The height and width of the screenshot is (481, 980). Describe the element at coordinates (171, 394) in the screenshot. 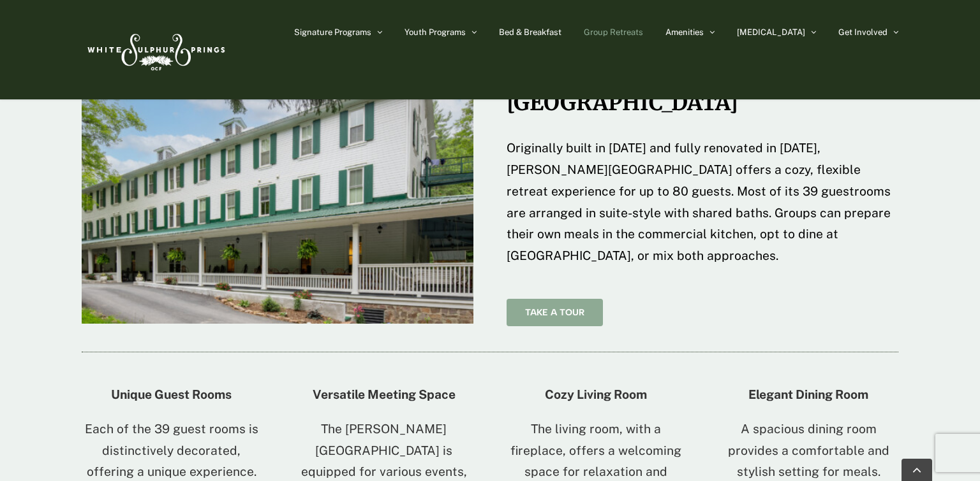

I see `strong: Unique Guest Rooms` at that location.